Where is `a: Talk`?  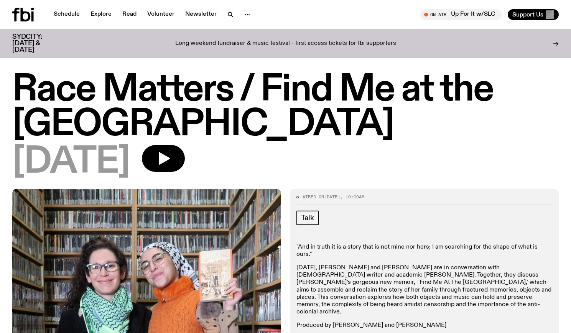
a: Talk is located at coordinates (308, 218).